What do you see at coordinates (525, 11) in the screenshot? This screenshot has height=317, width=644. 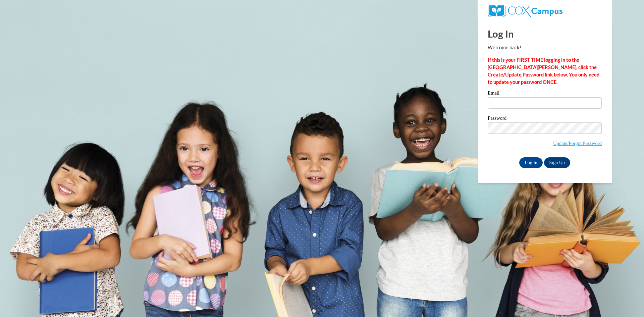 I see `img: COX Campus` at bounding box center [525, 11].